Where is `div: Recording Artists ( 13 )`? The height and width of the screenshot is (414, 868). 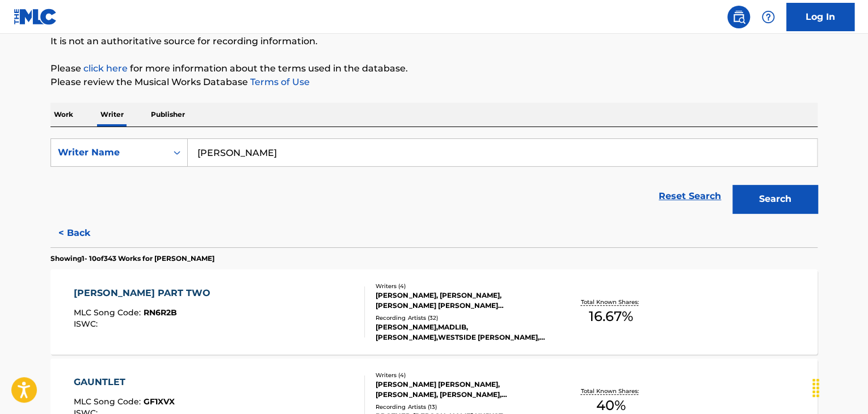 div: Recording Artists ( 13 ) is located at coordinates (461, 407).